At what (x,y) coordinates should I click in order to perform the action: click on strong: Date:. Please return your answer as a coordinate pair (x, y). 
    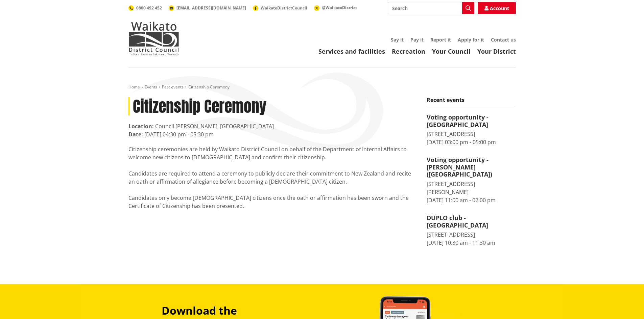
    Looking at the image, I should click on (136, 135).